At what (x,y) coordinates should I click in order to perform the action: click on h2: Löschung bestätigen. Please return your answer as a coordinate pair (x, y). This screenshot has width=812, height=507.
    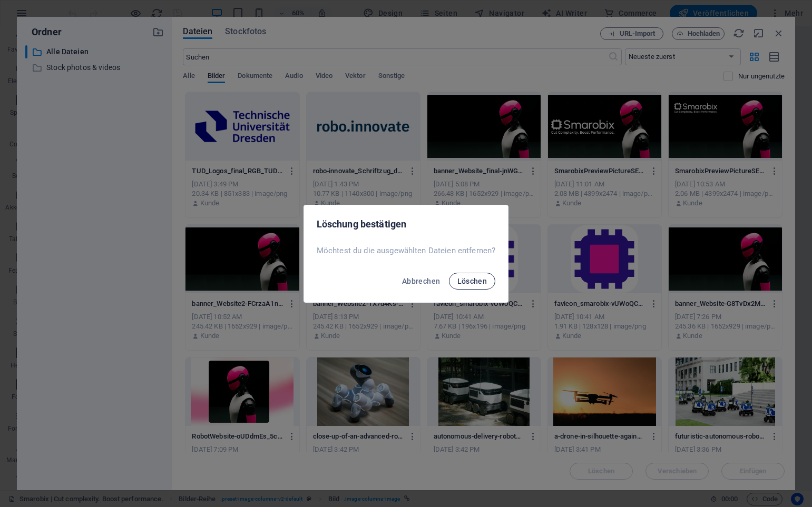
    Looking at the image, I should click on (406, 225).